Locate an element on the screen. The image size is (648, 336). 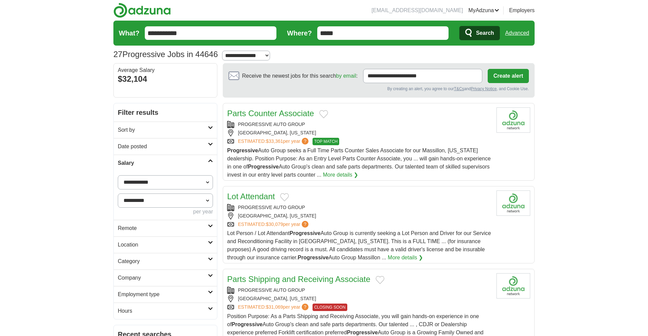
a: Lot Attendant is located at coordinates (251, 196).